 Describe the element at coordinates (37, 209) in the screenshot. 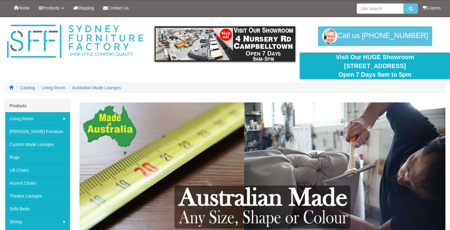

I see `a: Sofa Beds` at that location.